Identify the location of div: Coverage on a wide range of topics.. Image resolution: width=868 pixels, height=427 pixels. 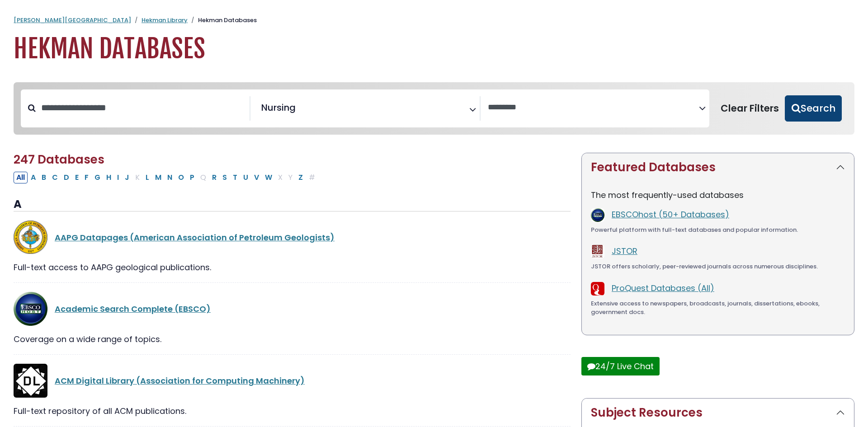
(292, 339).